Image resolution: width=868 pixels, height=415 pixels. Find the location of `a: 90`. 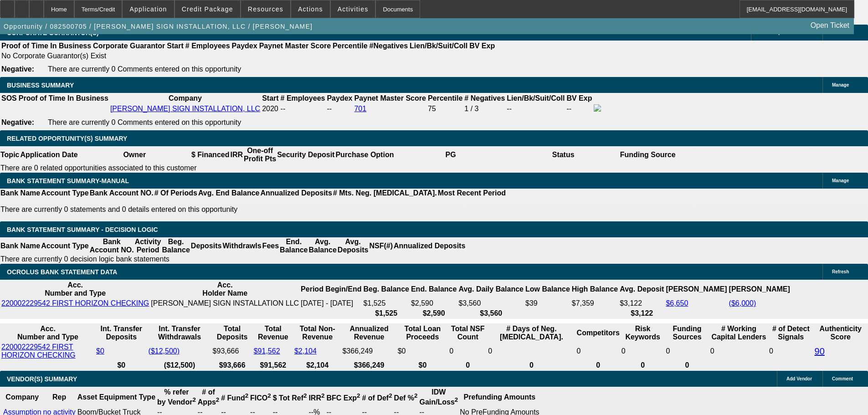

a: 90 is located at coordinates (820, 351).